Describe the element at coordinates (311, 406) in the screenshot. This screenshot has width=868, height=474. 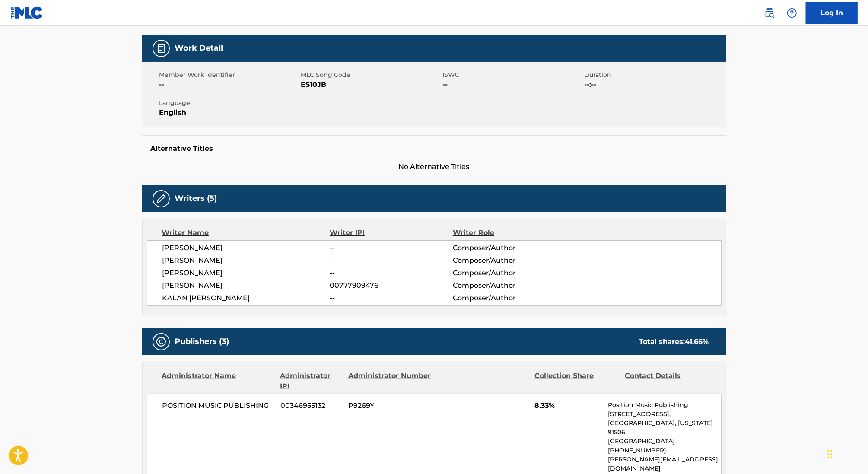
I see `span: 00346955132` at that location.